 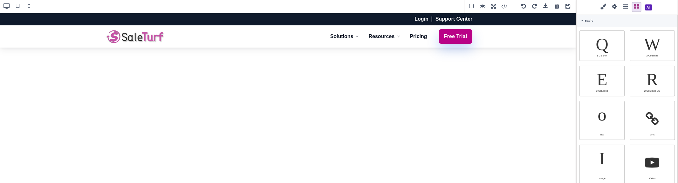 I want to click on div: Image, so click(x=602, y=179).